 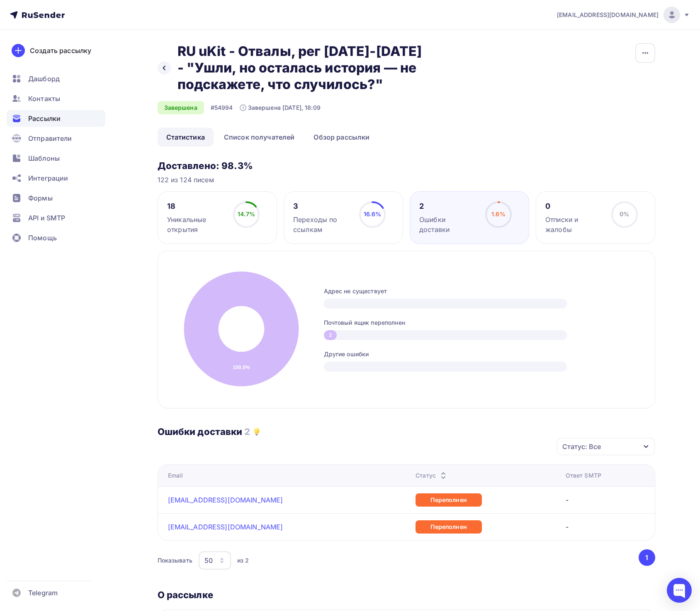 What do you see at coordinates (56, 158) in the screenshot?
I see `a: Шаблоны` at bounding box center [56, 158].